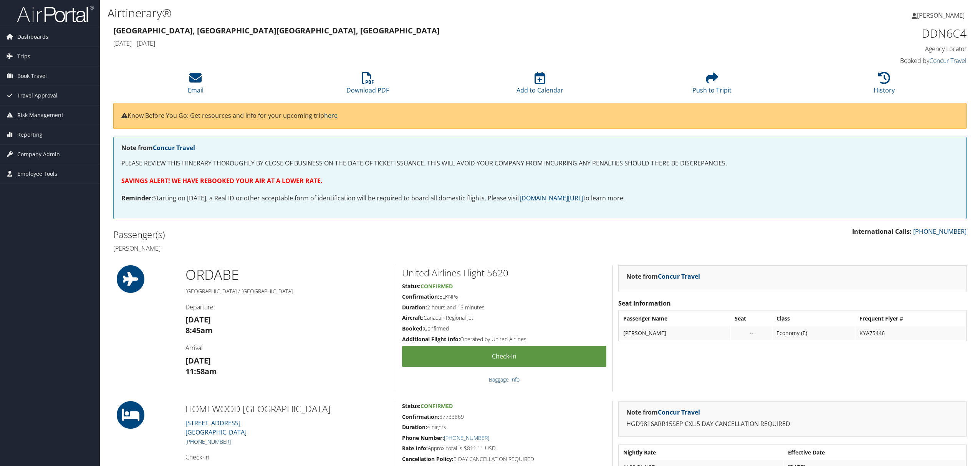 The height and width of the screenshot is (466, 980). Describe the element at coordinates (39, 154) in the screenshot. I see `span: Company Admin` at that location.